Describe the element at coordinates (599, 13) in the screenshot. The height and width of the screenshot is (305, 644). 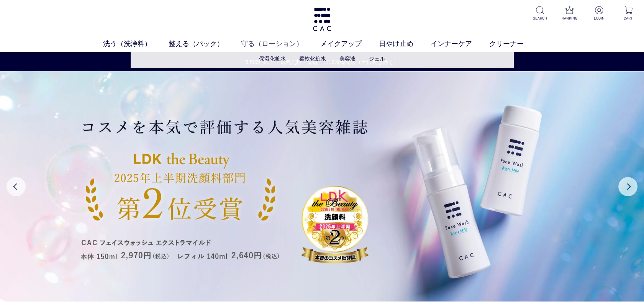
I see `a: LOGIN` at that location.